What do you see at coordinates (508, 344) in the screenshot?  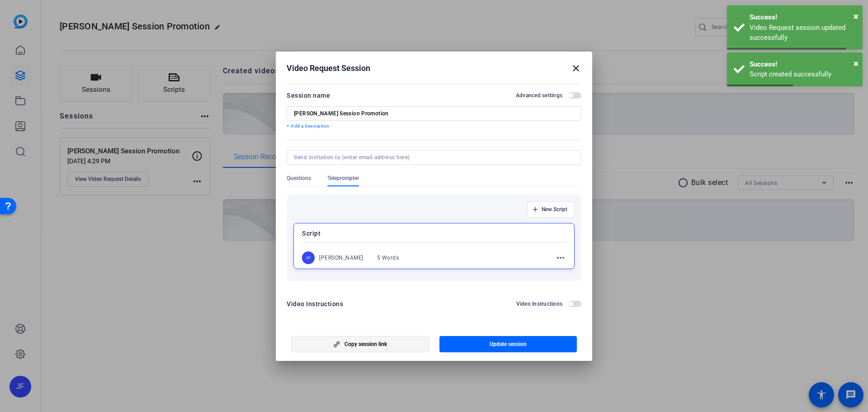 I see `button: Update session` at bounding box center [508, 344].